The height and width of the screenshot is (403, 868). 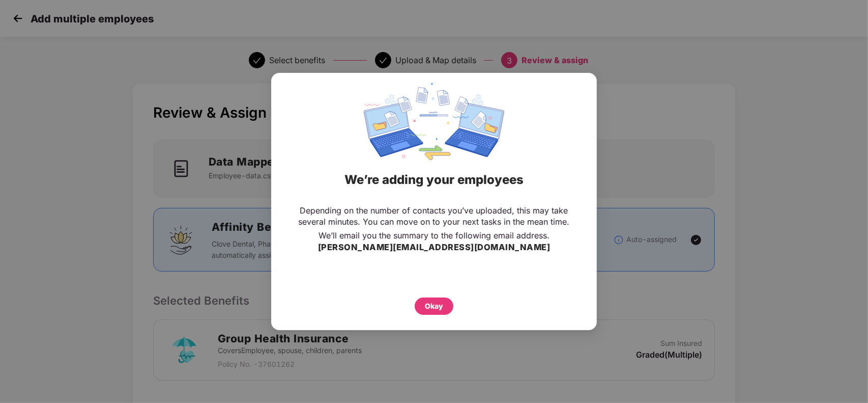 I want to click on img: svg+xml;base64,PHN2ZyBpZD0iRGF0YV9zeW5jaW5nIiB4bWxucz0iaHR0cDovL3d3dy53My5vcmcvMjAwMC9zdmciIHdpZH..., so click(x=434, y=121).